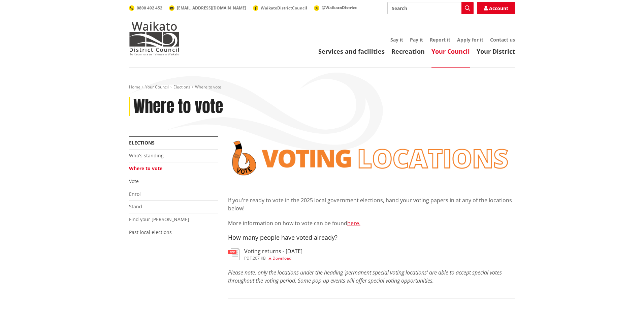 The width and height of the screenshot is (644, 312). Describe the element at coordinates (234, 254) in the screenshot. I see `img: document-pdf.svg` at that location.